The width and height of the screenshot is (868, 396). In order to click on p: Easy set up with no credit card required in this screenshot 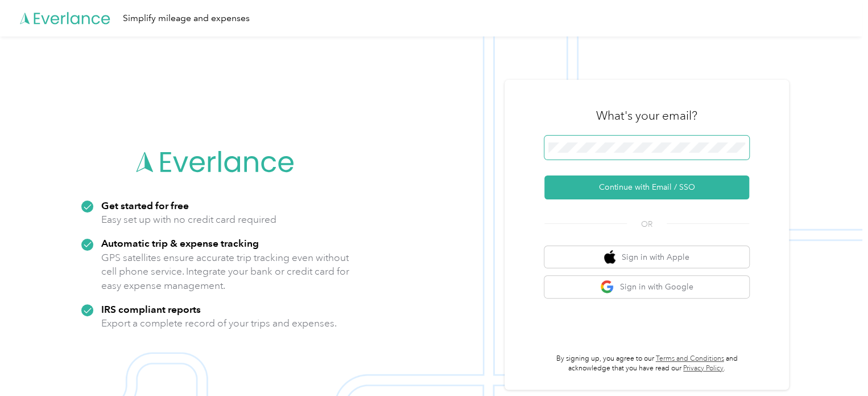, I will do `click(189, 219)`.